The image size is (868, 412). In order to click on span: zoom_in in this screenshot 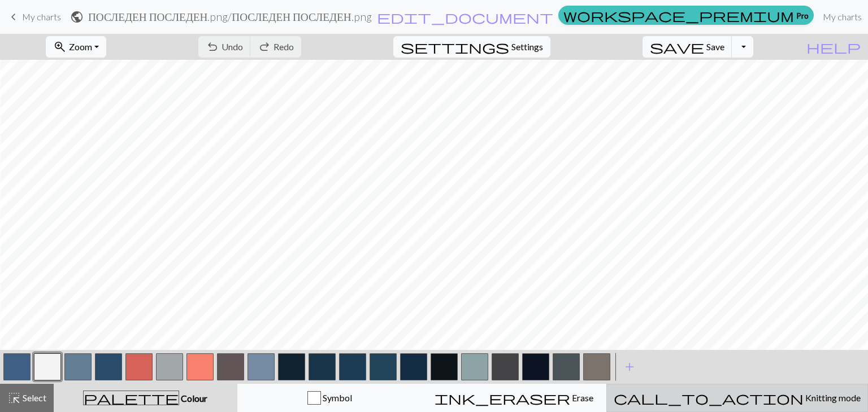, I will do `click(60, 47)`.